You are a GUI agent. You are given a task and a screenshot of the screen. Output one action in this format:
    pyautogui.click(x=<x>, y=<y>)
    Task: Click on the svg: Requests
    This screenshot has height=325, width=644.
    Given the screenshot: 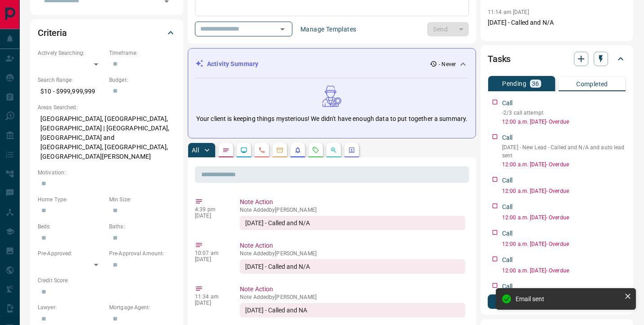 What is the action you would take?
    pyautogui.click(x=316, y=150)
    